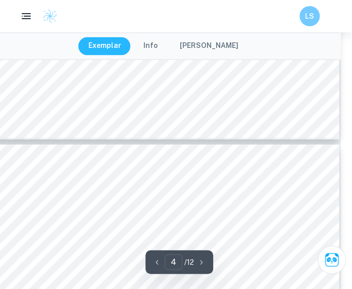 The height and width of the screenshot is (289, 352). I want to click on img: Clastify logo, so click(50, 16).